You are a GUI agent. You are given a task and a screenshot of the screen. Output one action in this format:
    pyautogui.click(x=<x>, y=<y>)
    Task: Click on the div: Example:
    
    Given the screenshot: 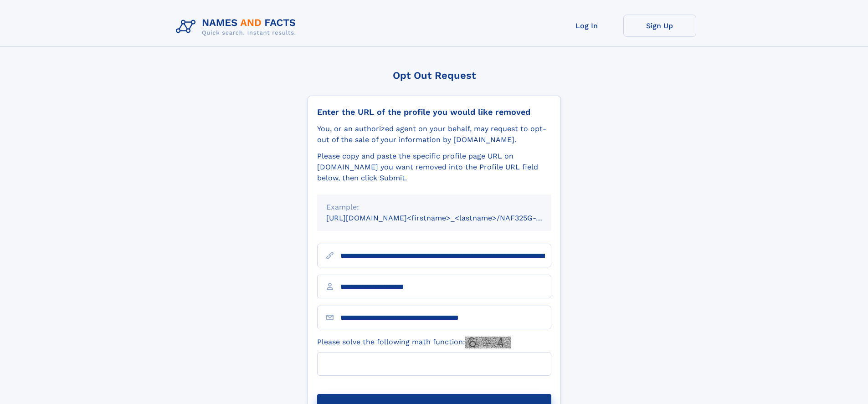 What is the action you would take?
    pyautogui.click(x=434, y=207)
    